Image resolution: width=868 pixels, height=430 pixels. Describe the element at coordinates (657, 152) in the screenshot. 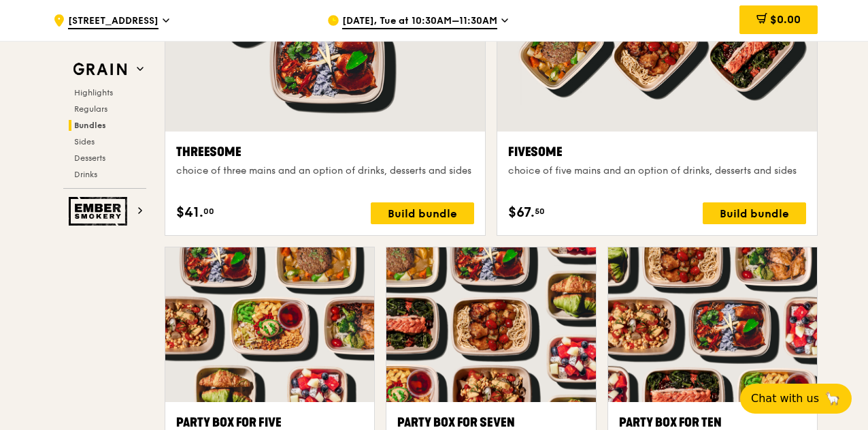

I see `div: Fivesome` at that location.